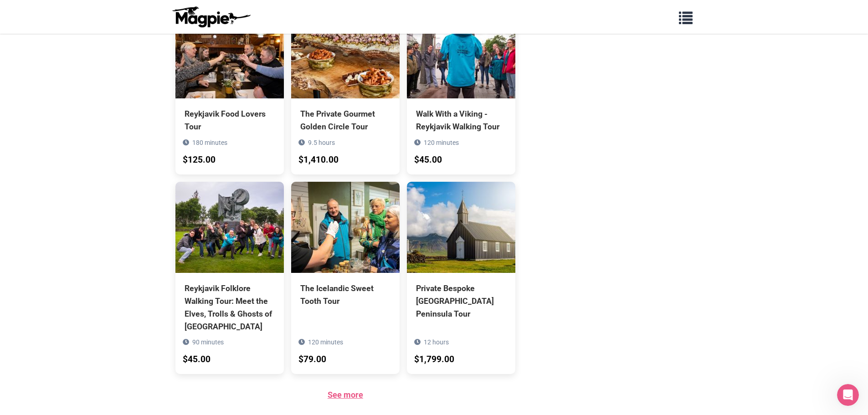  Describe the element at coordinates (345, 91) in the screenshot. I see `a: The Private Gourmet Golden Circle Tour 9.5 hours $1,410.00` at that location.